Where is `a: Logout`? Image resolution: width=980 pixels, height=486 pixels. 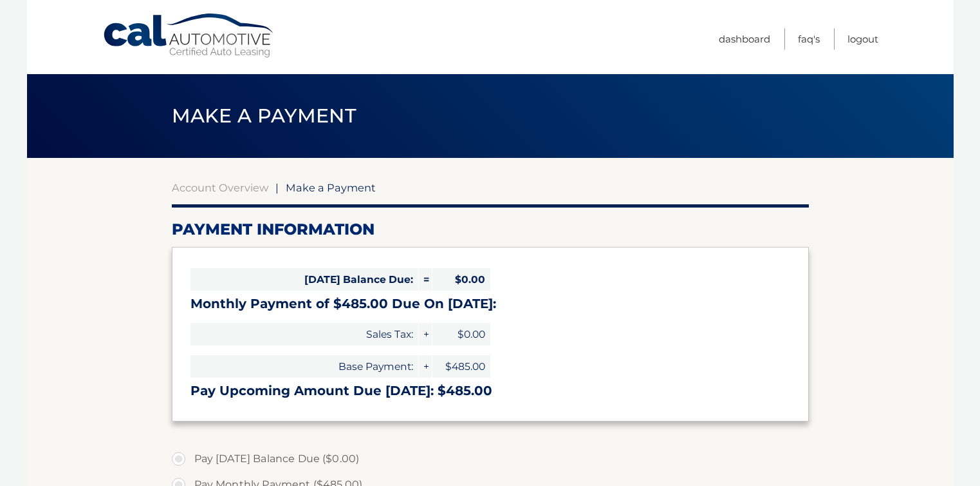 a: Logout is located at coordinates (863, 38).